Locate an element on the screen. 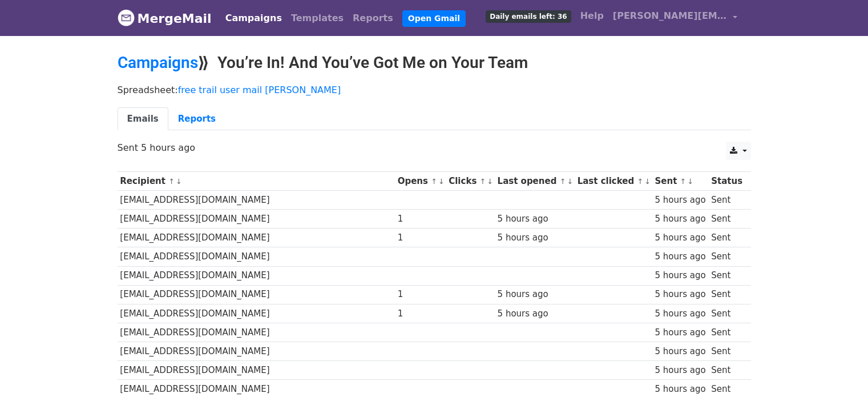 The width and height of the screenshot is (868, 397). th: Status is located at coordinates (726, 181).